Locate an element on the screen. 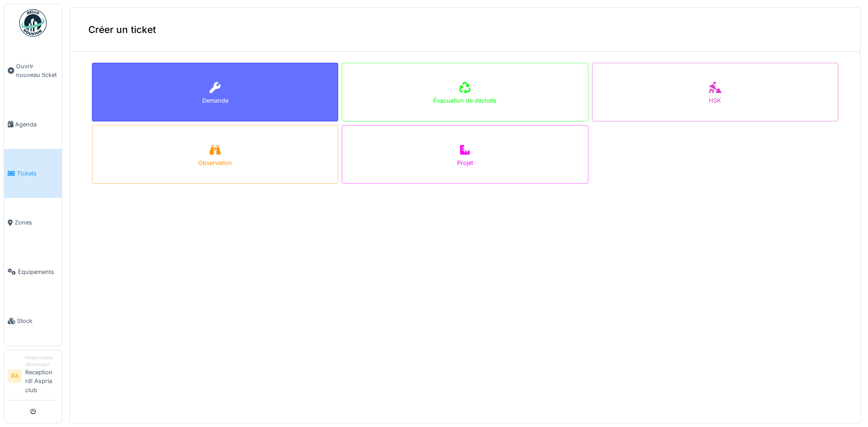 Image resolution: width=868 pixels, height=427 pixels. a: Zones is located at coordinates (33, 223).